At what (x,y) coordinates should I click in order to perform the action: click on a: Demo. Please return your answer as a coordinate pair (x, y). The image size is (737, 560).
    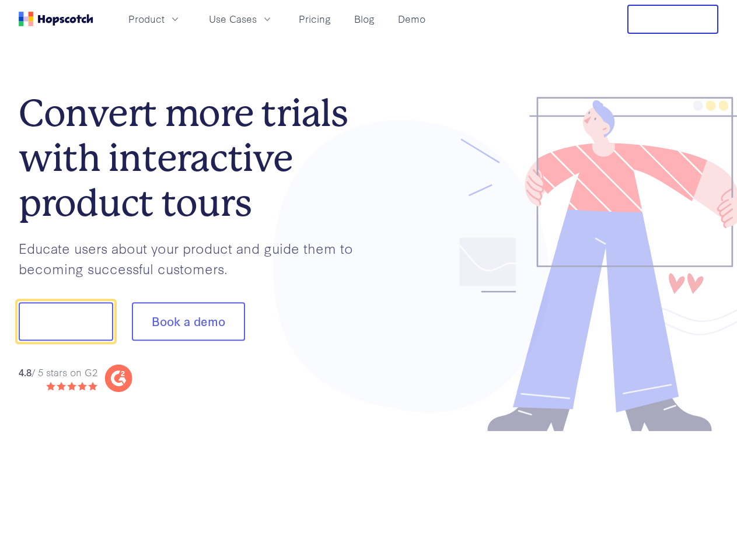
    Looking at the image, I should click on (411, 18).